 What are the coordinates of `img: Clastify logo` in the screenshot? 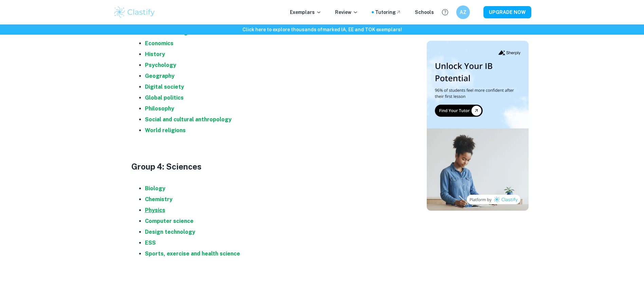 It's located at (134, 12).